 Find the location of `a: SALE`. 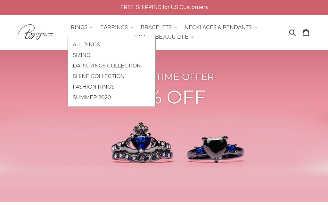

a: SALE is located at coordinates (140, 37).